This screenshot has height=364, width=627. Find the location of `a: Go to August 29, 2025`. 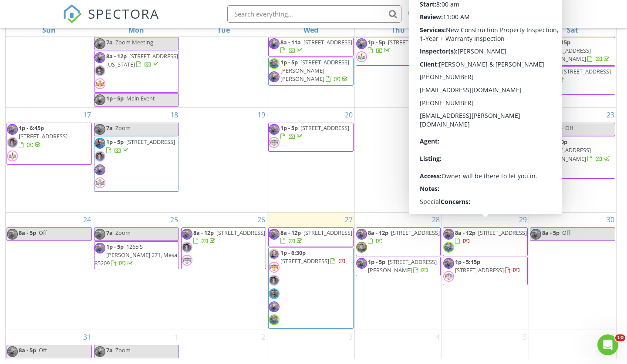

a: Go to August 29, 2025 is located at coordinates (523, 220).